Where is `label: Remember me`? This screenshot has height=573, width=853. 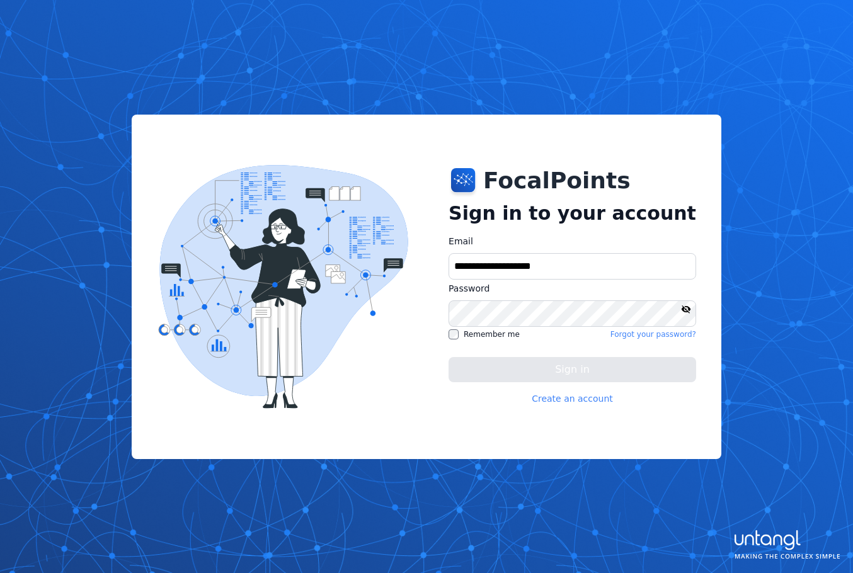
label: Remember me is located at coordinates (484, 334).